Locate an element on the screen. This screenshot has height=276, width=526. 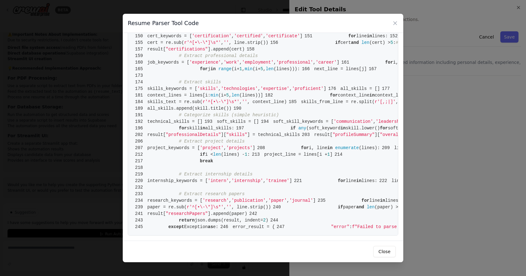
span: 'intern' is located at coordinates (218, 181).